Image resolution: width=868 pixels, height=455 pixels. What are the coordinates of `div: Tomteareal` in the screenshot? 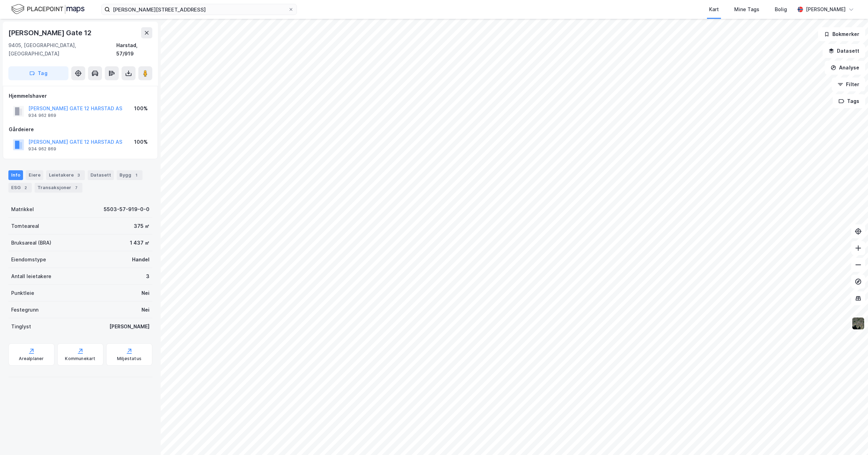 It's located at (25, 226).